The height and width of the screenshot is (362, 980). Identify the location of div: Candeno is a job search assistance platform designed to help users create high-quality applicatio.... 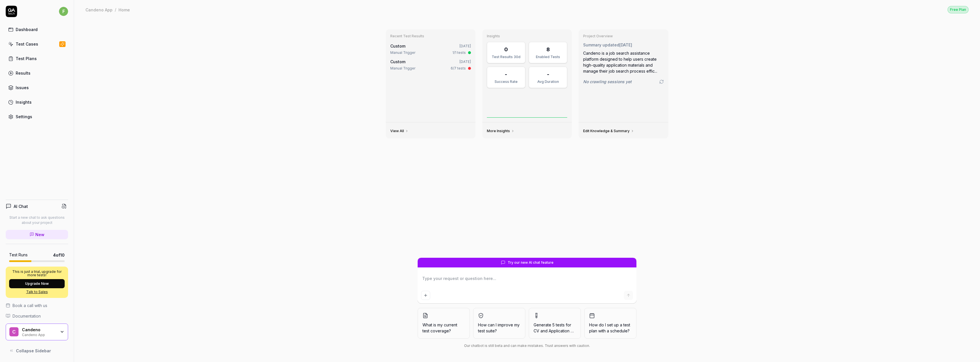
(623, 62).